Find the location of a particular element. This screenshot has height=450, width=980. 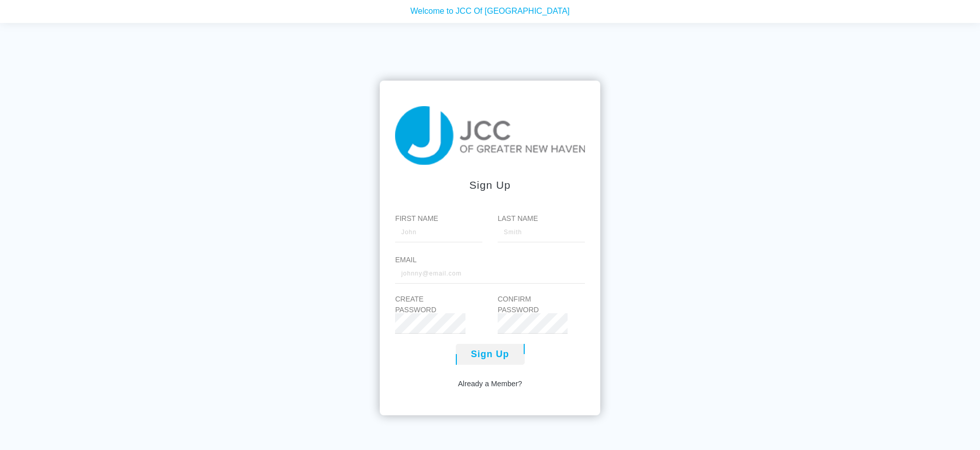

div: Sign up is located at coordinates (490, 185).